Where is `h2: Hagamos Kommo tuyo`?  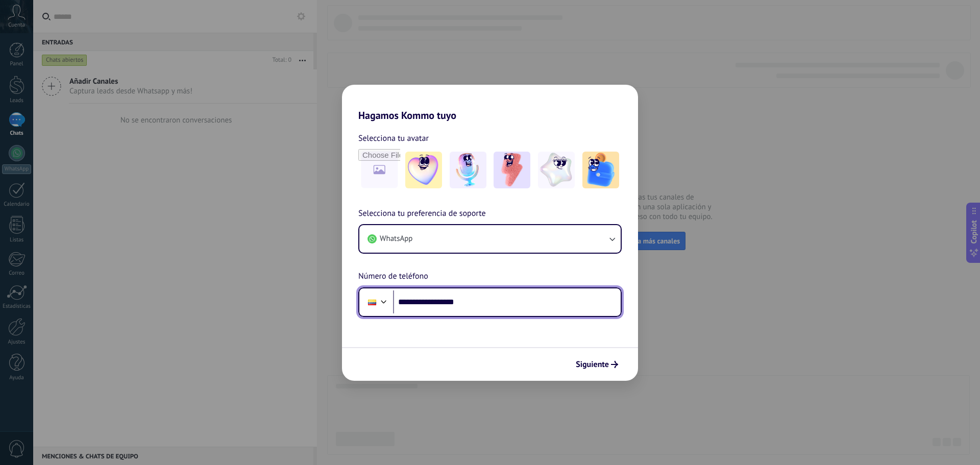
h2: Hagamos Kommo tuyo is located at coordinates (490, 103).